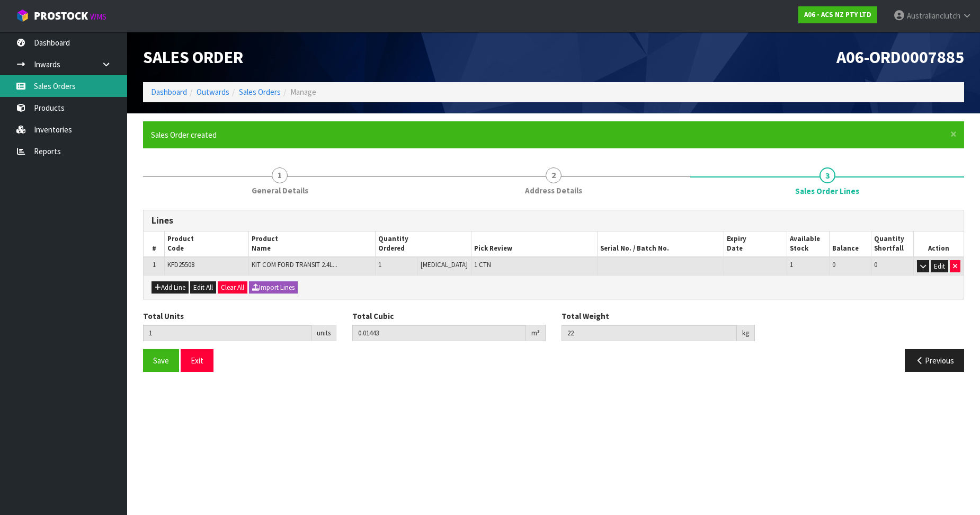 The image size is (980, 515). I want to click on input: Total Cubic, so click(439, 333).